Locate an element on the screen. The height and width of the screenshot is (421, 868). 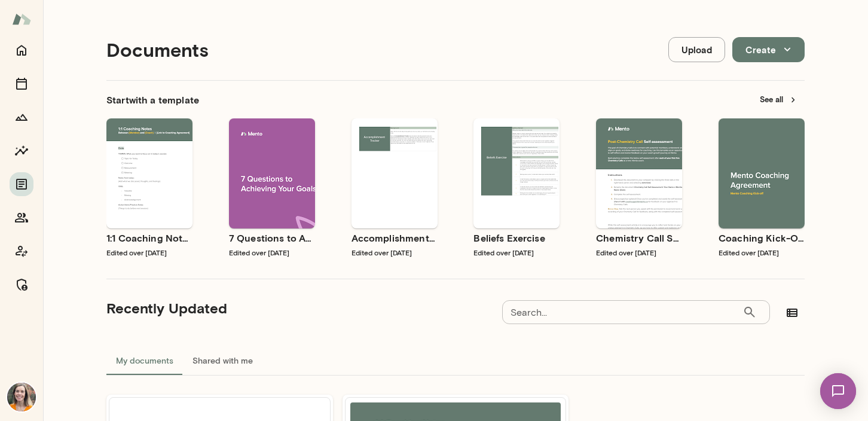
h6: 7 Questions to Achieving Your Goals is located at coordinates (272, 238).